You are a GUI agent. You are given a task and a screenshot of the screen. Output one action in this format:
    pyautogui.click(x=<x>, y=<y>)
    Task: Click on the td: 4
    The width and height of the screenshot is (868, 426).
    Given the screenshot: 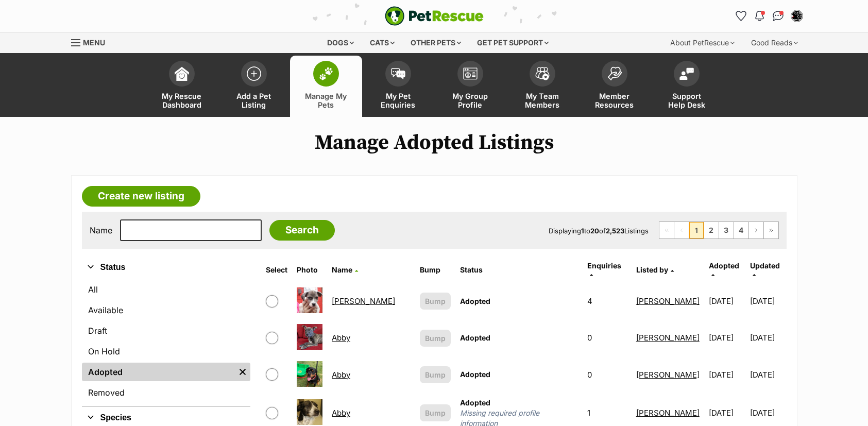 What is the action you would take?
    pyautogui.click(x=607, y=301)
    